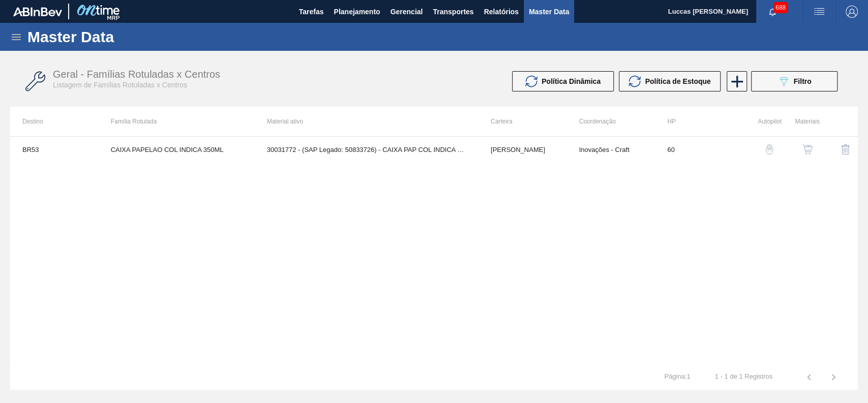  I want to click on button: auto-pilot-icon, so click(769, 150).